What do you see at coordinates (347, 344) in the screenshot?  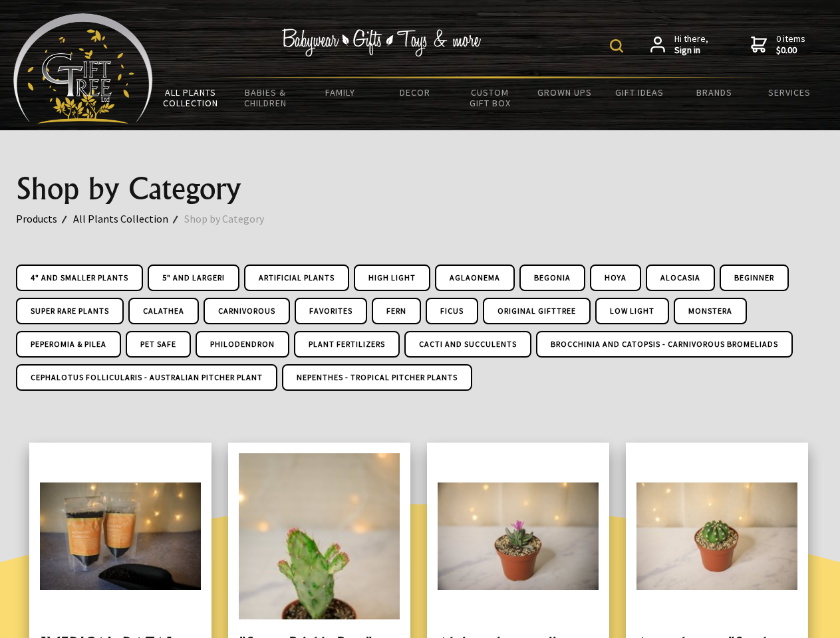 I see `a: Plant Fertilizers` at bounding box center [347, 344].